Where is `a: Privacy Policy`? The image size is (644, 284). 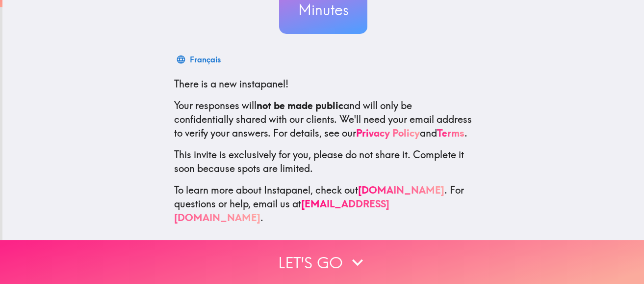
a: Privacy Policy is located at coordinates (388, 132).